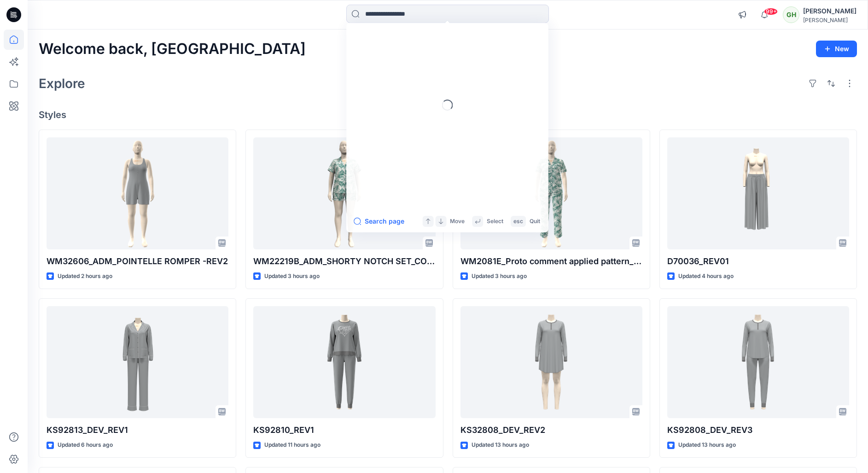  Describe the element at coordinates (535, 221) in the screenshot. I see `p: Quit` at that location.